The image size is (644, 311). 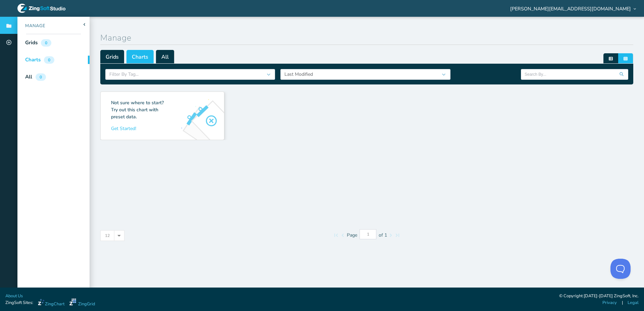 I want to click on span: Filter By Tag..., so click(x=123, y=74).